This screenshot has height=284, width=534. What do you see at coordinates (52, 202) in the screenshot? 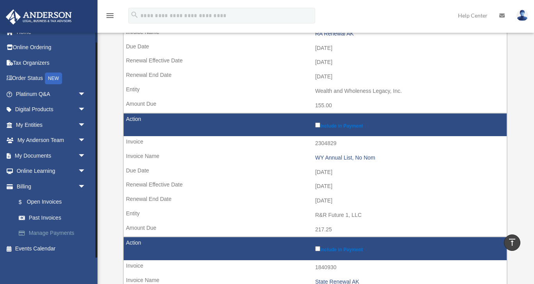
I see `a: $Open Invoices` at bounding box center [52, 202].